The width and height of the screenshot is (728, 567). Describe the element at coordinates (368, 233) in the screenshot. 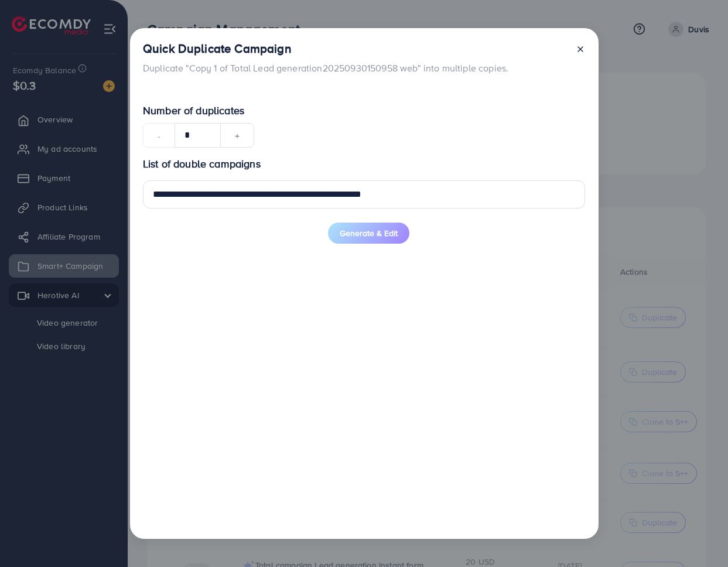

I see `span: Generate & Edit` at that location.